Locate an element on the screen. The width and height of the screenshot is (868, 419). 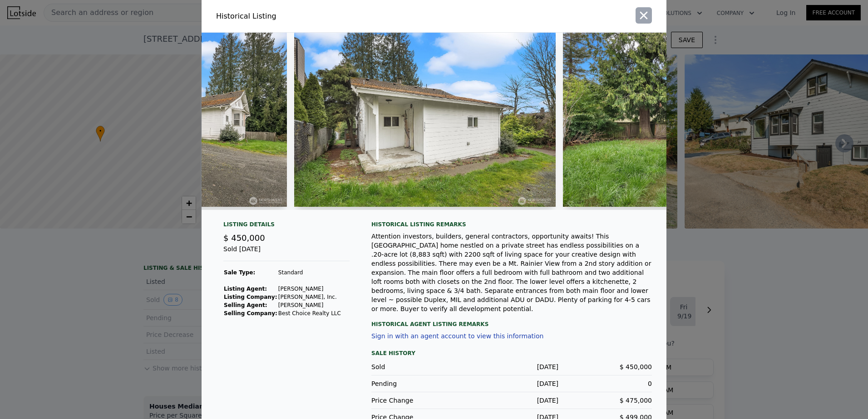
button: Sign in with an agent account to view this information is located at coordinates (457, 336).